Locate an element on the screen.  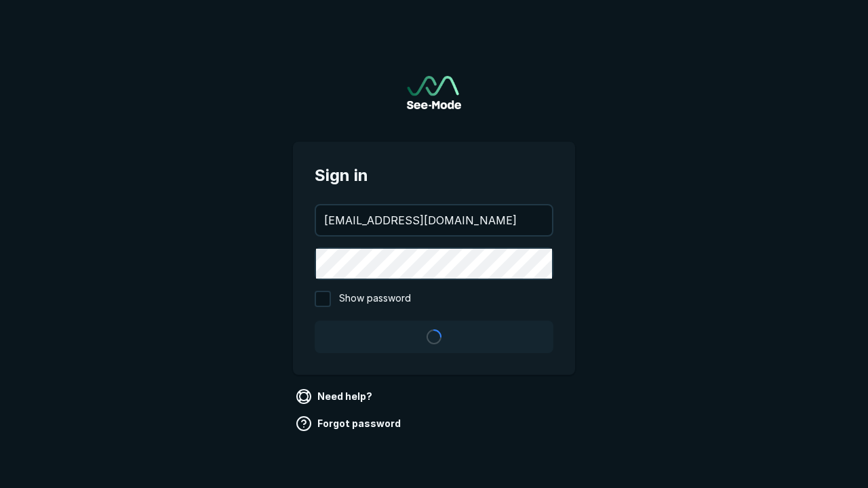
a: Forgot password is located at coordinates (349, 424).